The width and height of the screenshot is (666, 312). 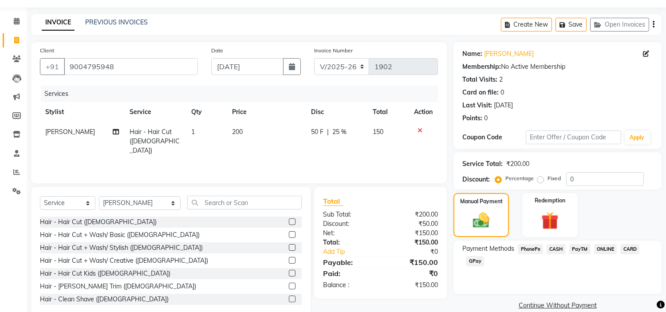 What do you see at coordinates (237, 132) in the screenshot?
I see `span: 200` at bounding box center [237, 132].